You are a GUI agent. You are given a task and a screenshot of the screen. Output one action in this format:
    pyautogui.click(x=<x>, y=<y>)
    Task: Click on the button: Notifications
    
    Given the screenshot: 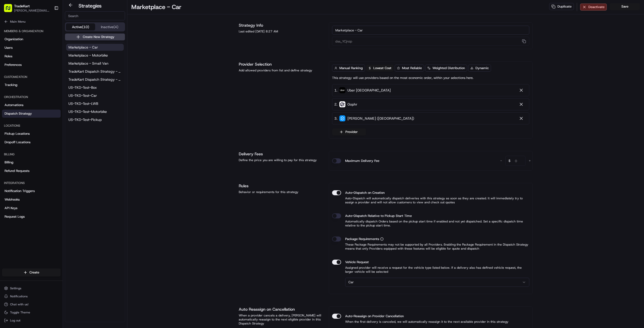 What is the action you would take?
    pyautogui.click(x=31, y=296)
    